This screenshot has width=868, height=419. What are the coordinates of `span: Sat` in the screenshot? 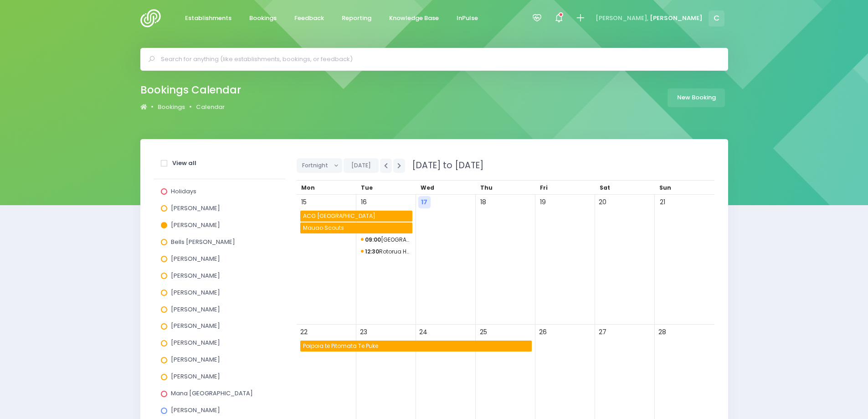 It's located at (605, 187).